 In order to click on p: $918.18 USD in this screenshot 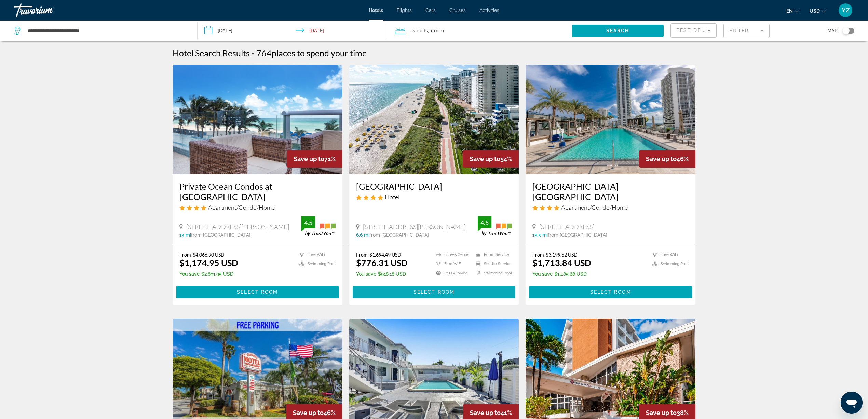, I will do `click(382, 274)`.